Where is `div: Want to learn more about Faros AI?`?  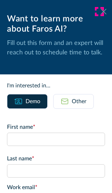
div: Want to learn more about Faros AI? is located at coordinates (56, 24).